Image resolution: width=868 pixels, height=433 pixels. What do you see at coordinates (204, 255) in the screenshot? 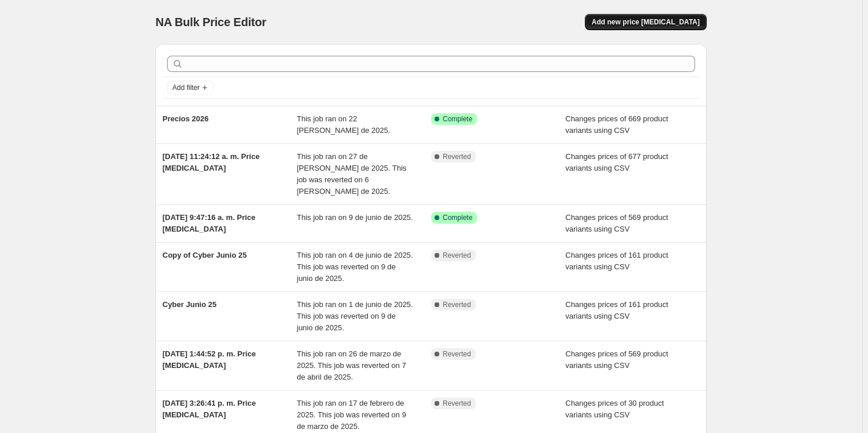
I see `span: Copy of Cyber Junio 25` at bounding box center [204, 255].